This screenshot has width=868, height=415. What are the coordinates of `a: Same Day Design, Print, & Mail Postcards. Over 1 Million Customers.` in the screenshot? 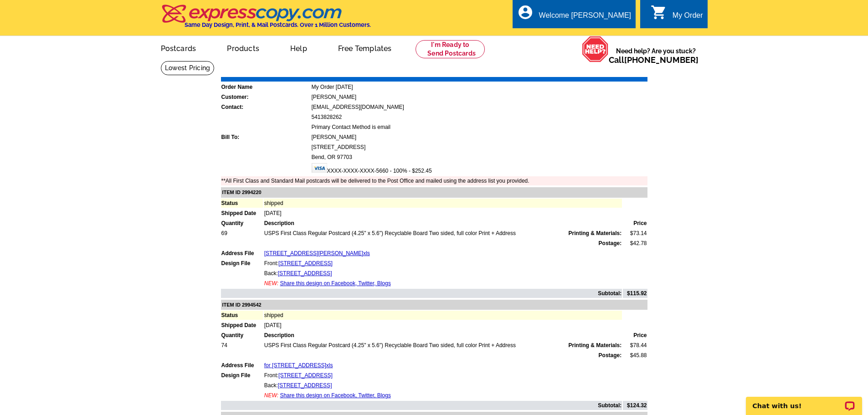 It's located at (266, 20).